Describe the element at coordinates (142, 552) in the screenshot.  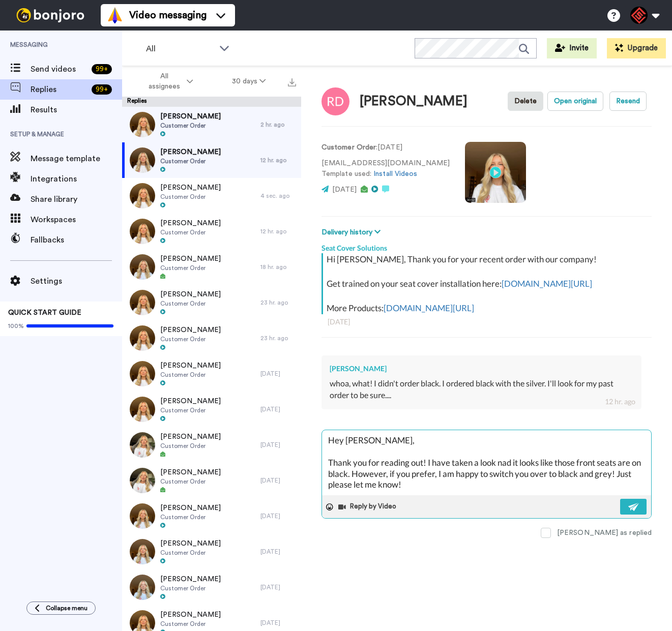
I see `img: 81818109-b6b2-401b-b799-429fc35070ae-thumb.jpg` at that location.